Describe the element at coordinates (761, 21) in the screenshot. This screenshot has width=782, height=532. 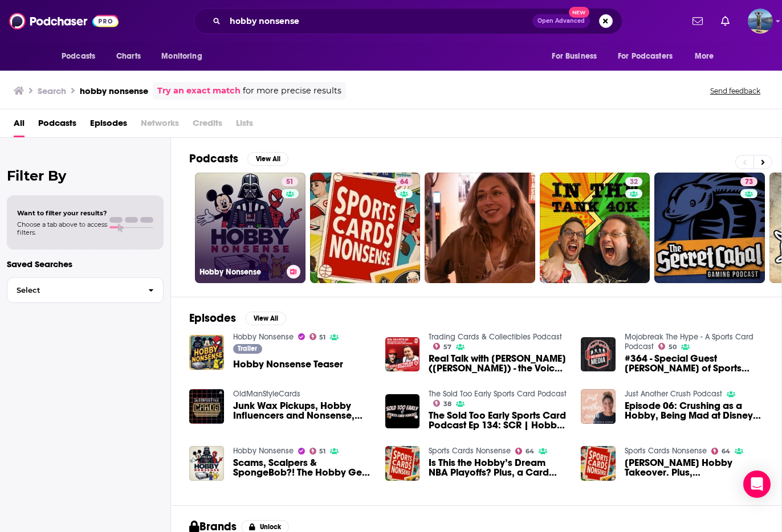
I see `span: Logged in as matt44812` at that location.